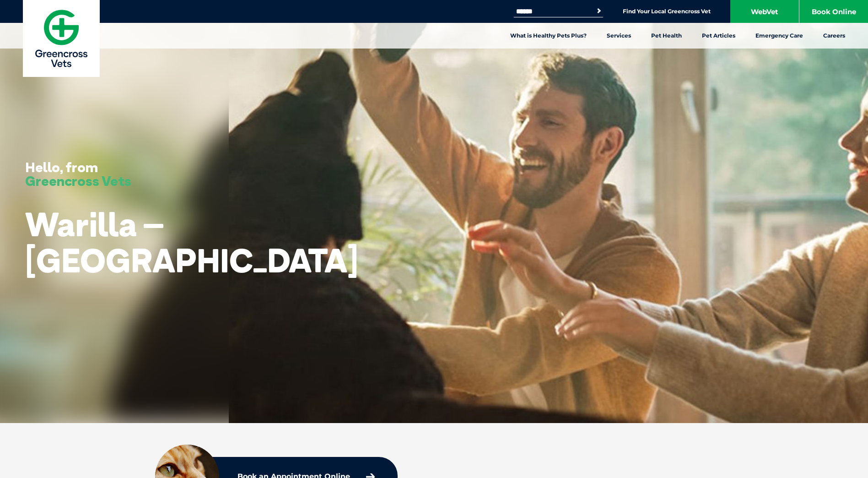 Image resolution: width=868 pixels, height=478 pixels. Describe the element at coordinates (667, 12) in the screenshot. I see `a: Find Your Local Greencross Vet` at that location.